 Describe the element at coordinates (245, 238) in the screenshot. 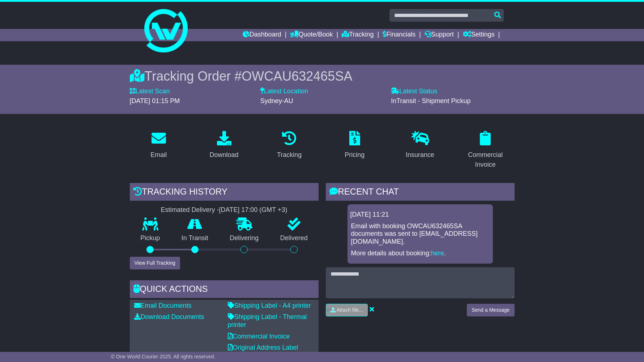

I see `p: Delivering` at that location.